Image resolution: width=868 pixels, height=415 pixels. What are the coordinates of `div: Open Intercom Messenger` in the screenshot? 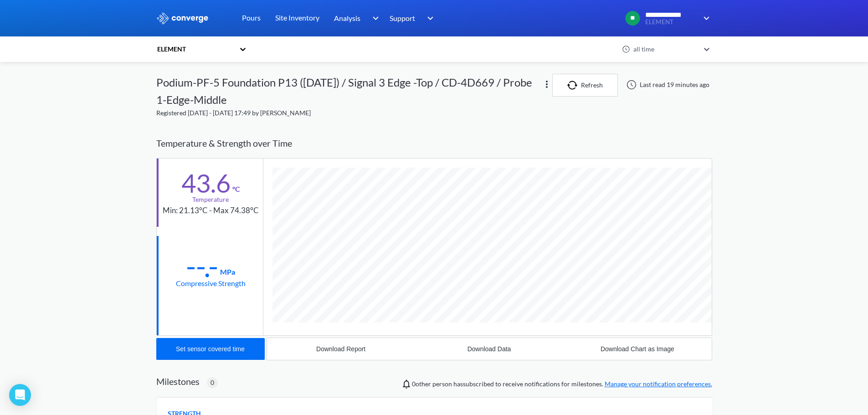 It's located at (20, 395).